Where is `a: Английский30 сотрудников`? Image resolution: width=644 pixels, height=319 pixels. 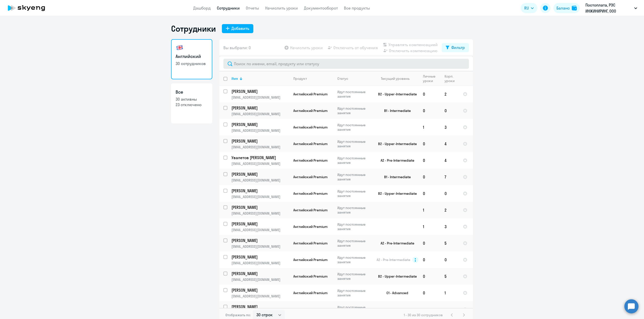 a: Английский30 сотрудников is located at coordinates (192, 59).